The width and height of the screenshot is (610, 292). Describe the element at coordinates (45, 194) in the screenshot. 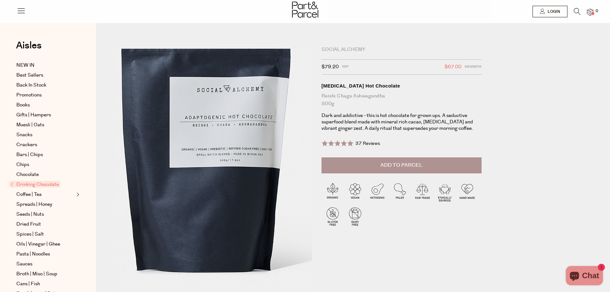

I see `a: Coffee | Tea` at that location.